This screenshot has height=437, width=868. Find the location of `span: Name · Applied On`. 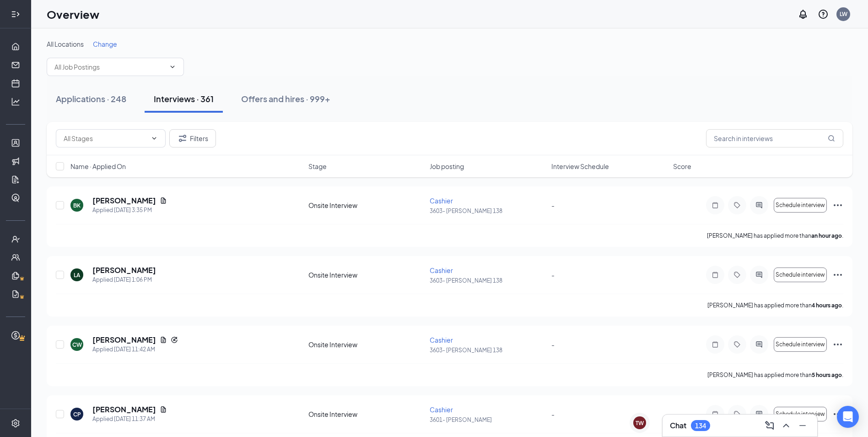

span: Name · Applied On is located at coordinates (97, 166).